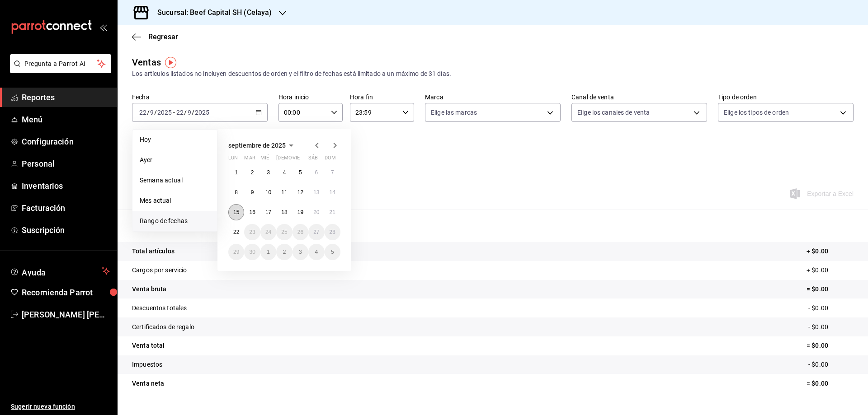  What do you see at coordinates (300, 252) in the screenshot?
I see `abbr: 3 de octubre de 2025` at bounding box center [300, 252].